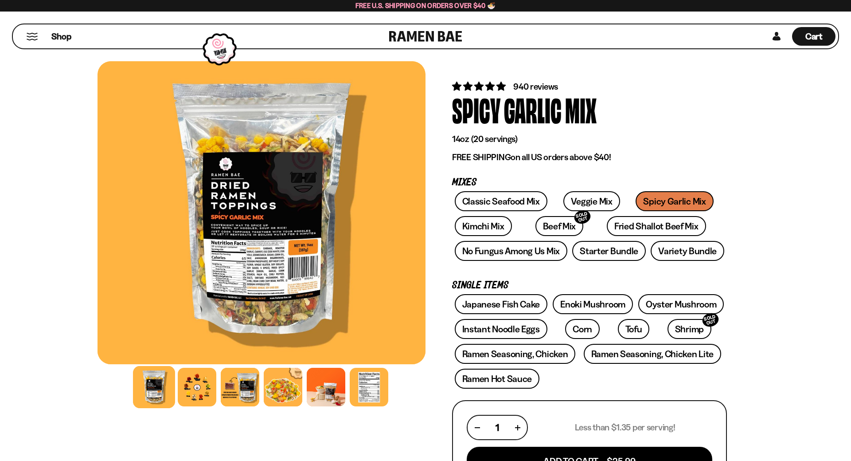 The height and width of the screenshot is (461, 851). What do you see at coordinates (515, 353) in the screenshot?
I see `a: Ramen Seasoning, Chicken` at bounding box center [515, 353].